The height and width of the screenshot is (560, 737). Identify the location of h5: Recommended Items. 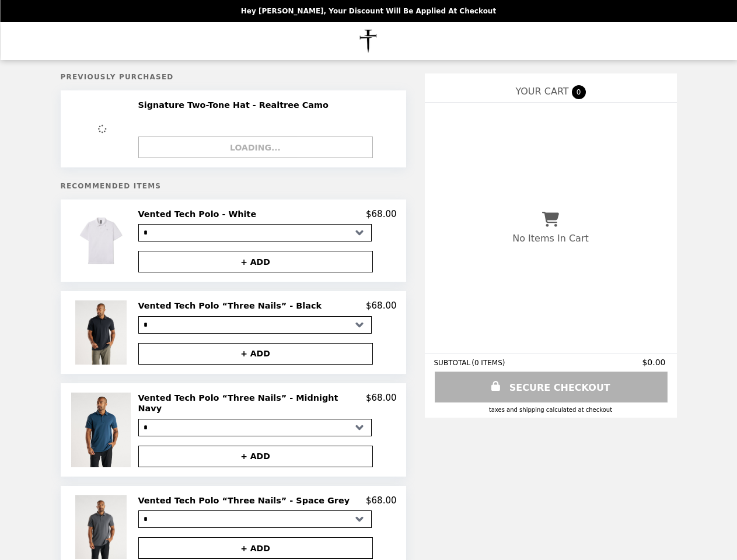
(233, 186).